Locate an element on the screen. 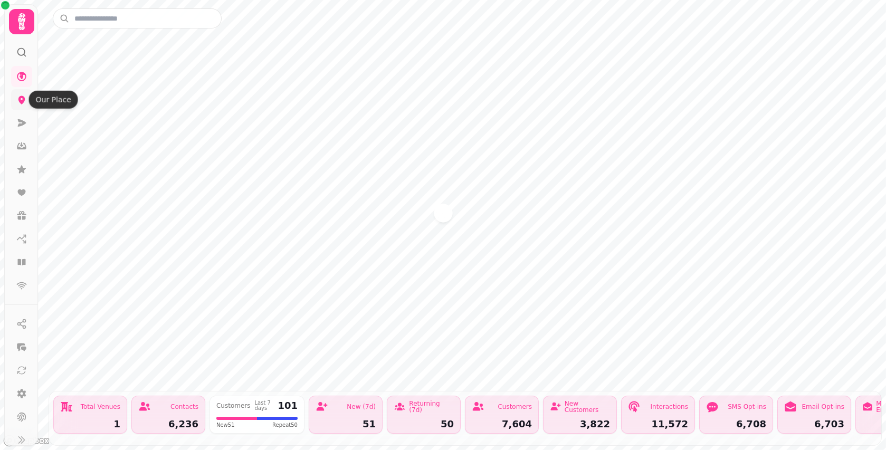 This screenshot has width=886, height=450. div: 50 is located at coordinates (424, 424).